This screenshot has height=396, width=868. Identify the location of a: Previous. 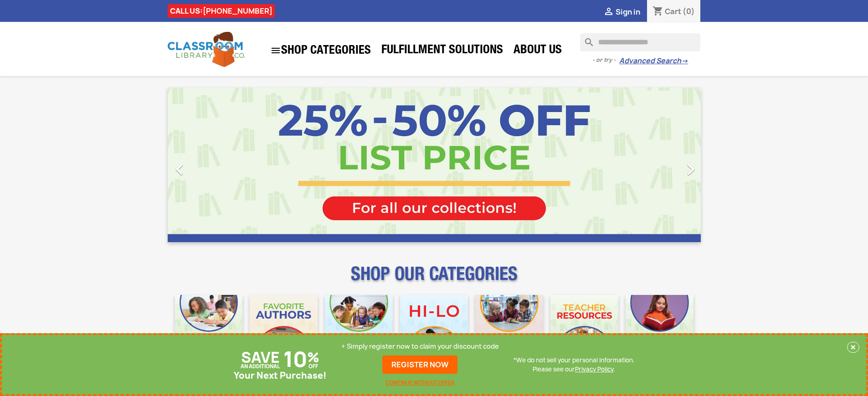
(208, 165).